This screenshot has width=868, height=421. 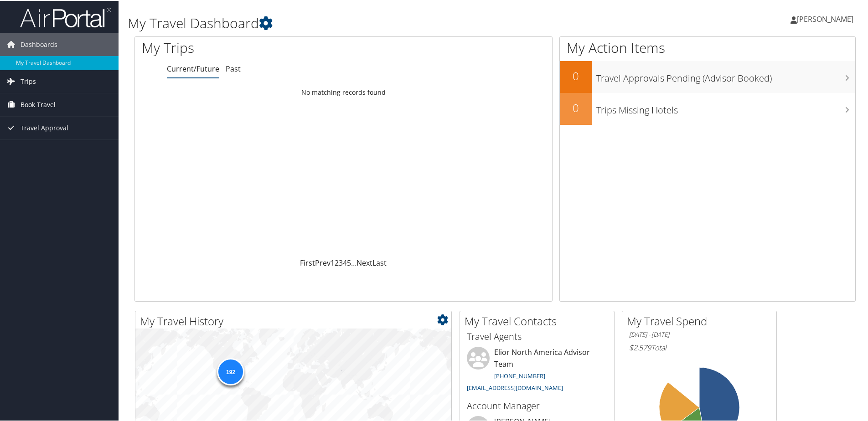 What do you see at coordinates (699, 347) in the screenshot?
I see `h6: Total` at bounding box center [699, 347].